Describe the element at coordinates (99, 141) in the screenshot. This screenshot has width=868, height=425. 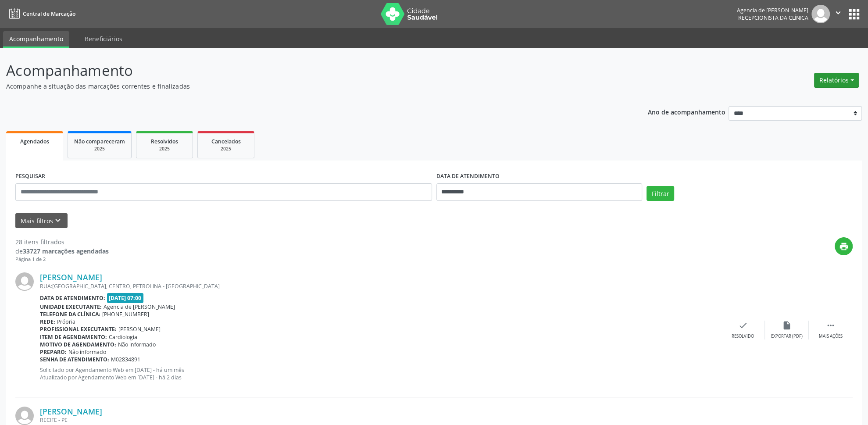
I see `span: Não compareceram` at that location.